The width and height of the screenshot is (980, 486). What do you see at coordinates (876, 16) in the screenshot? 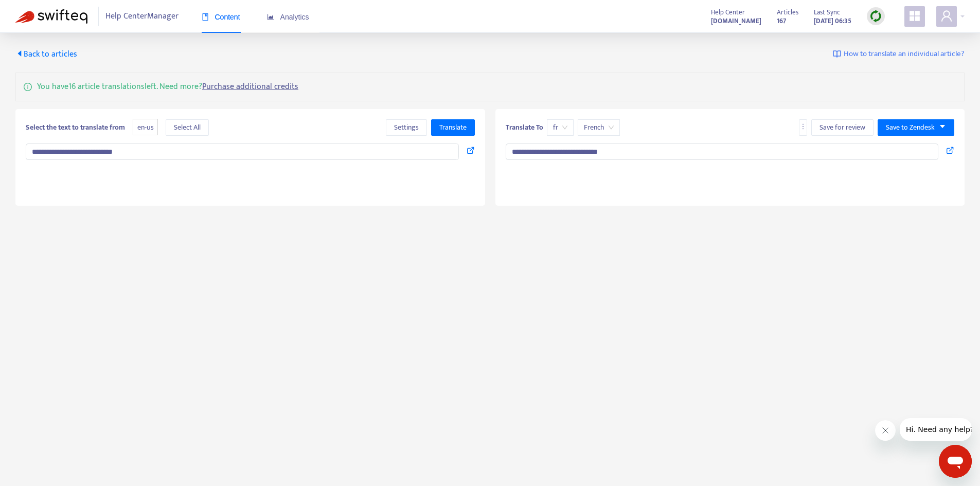
I see `img: sync.dc5367851b00ba804db3.png` at bounding box center [876, 16].